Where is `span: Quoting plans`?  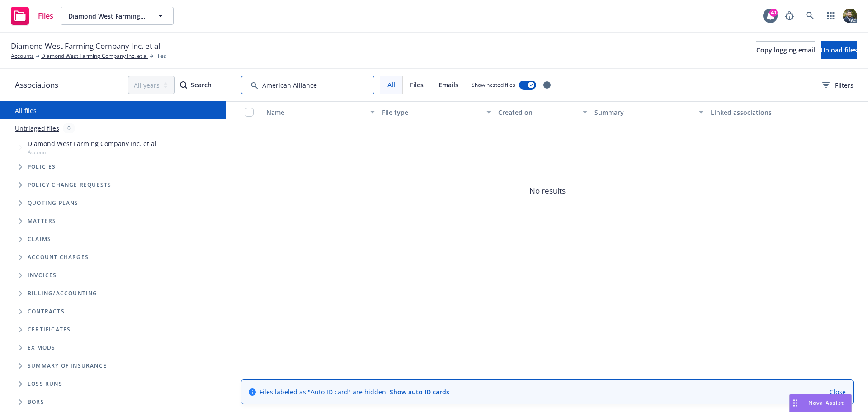 span: Quoting plans is located at coordinates (53, 203).